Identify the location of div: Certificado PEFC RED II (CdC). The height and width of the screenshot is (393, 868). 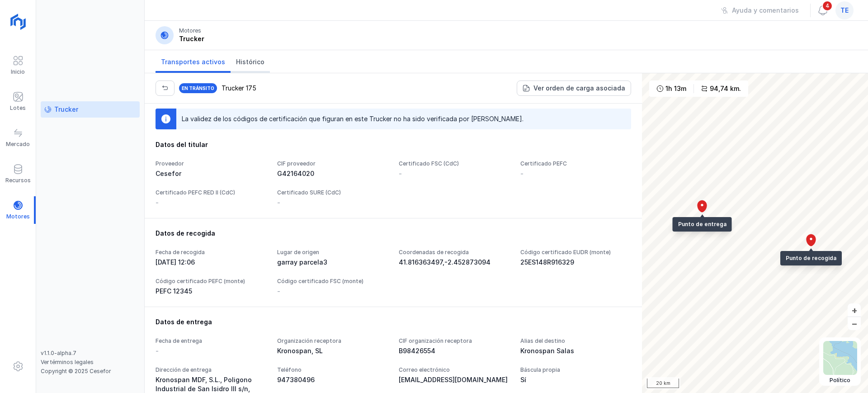
(210, 192).